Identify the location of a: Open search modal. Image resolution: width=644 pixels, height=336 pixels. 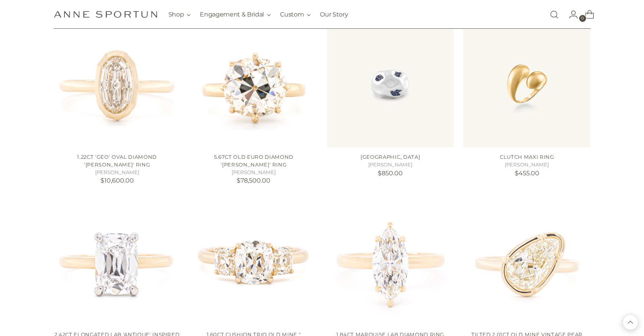
(554, 15).